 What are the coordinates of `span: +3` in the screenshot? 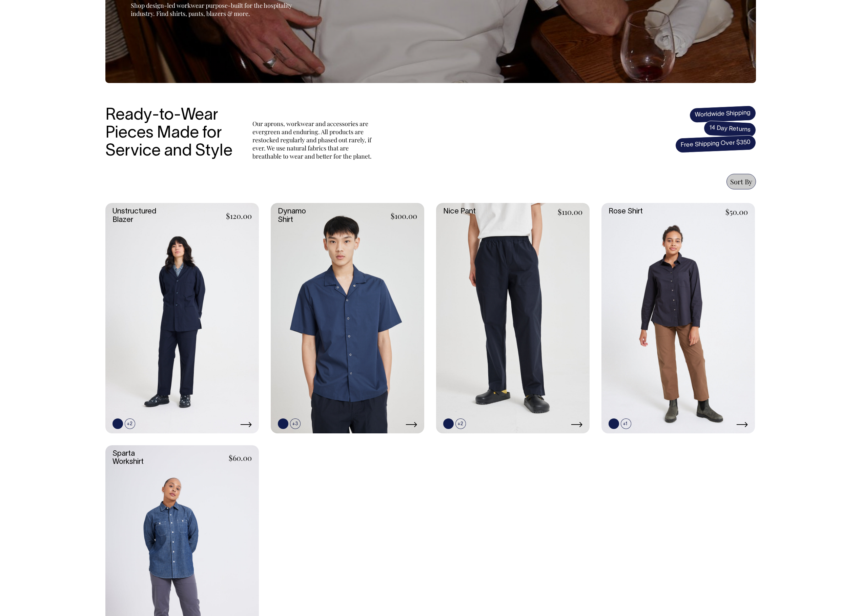 It's located at (295, 423).